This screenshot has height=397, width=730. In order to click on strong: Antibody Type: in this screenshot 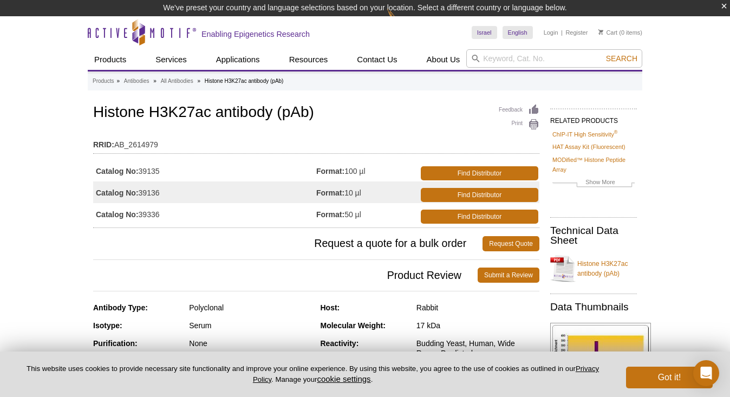, I will do `click(120, 307)`.